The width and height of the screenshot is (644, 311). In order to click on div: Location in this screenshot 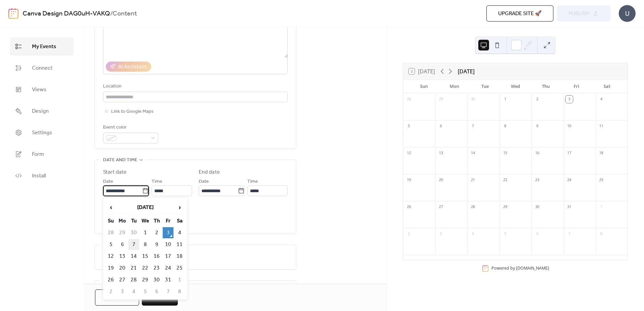, I will do `click(194, 86)`.